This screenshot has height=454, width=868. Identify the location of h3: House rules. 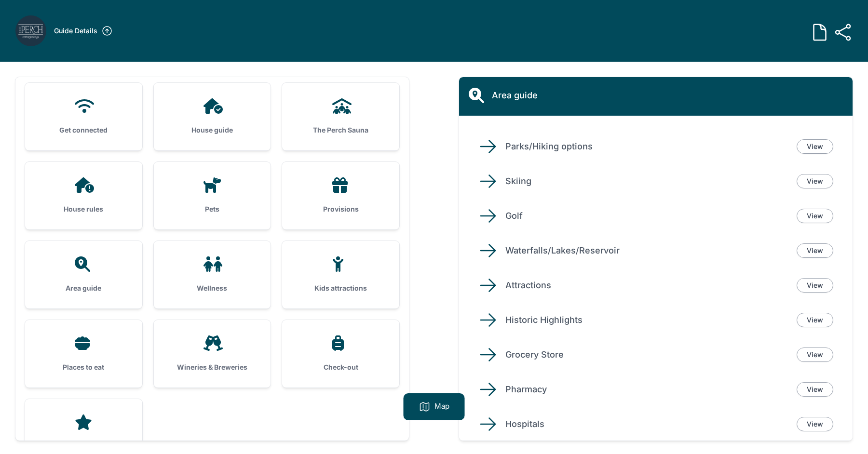
(83, 209).